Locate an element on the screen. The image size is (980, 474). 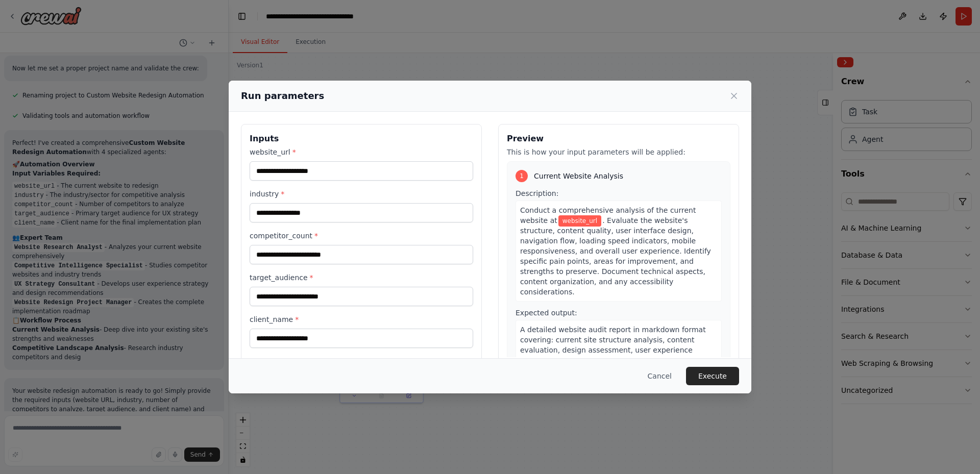
span: . Evaluate the website's structure, content quality, user interface design, navigation flow, load... is located at coordinates (615, 256).